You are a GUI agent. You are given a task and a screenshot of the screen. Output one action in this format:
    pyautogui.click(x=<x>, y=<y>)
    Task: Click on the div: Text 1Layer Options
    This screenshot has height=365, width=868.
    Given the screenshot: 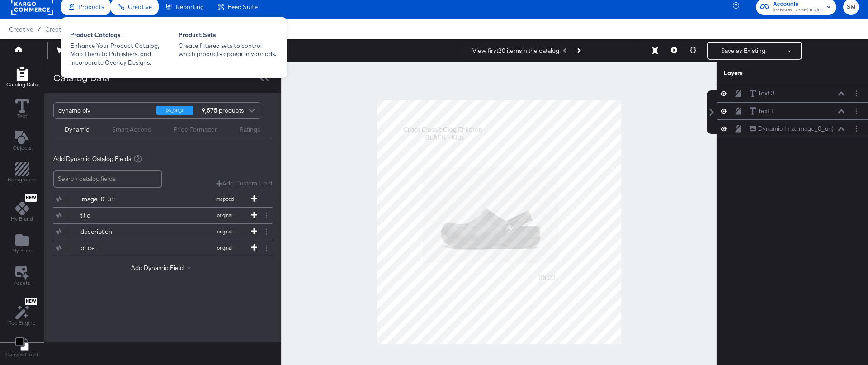 What is the action you would take?
    pyautogui.click(x=792, y=111)
    